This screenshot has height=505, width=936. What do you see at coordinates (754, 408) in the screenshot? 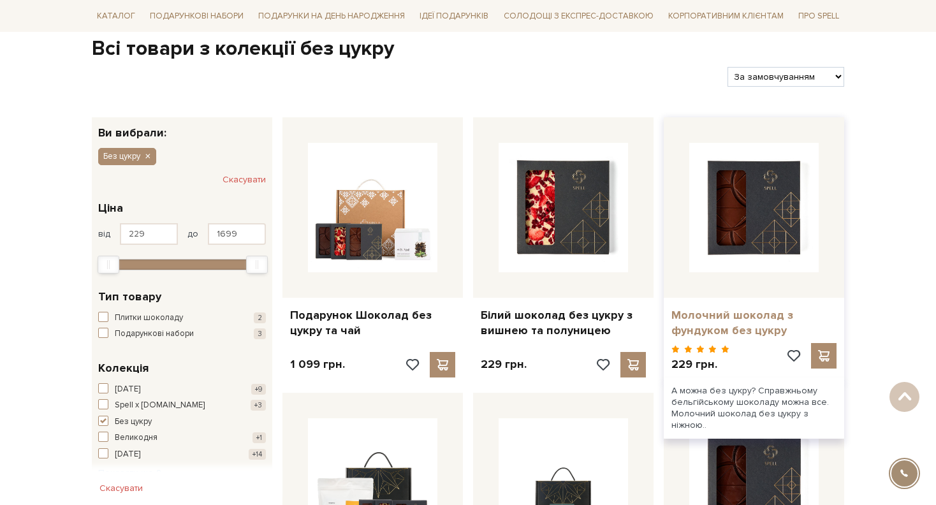
I see `div: А можна без цукру? Справжньому бельгійському шоколаду можна все. Молочний шоколад без цукру з ніж...` at bounding box center [754, 408].